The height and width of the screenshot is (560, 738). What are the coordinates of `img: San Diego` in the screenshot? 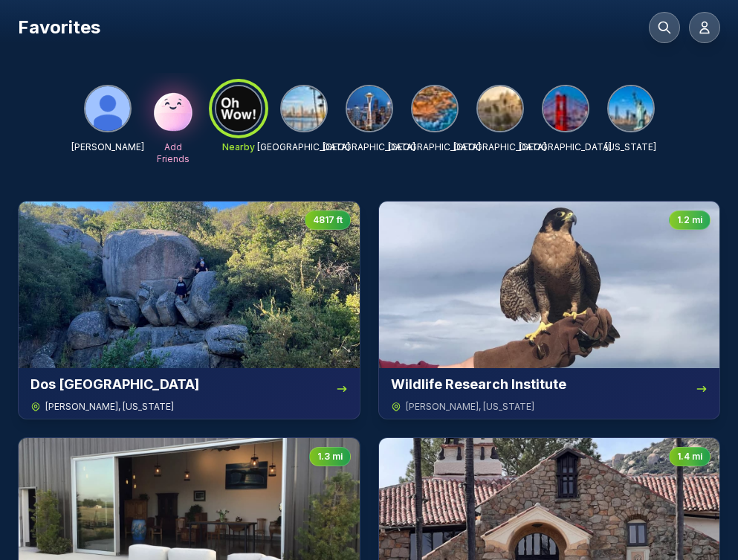 It's located at (304, 109).